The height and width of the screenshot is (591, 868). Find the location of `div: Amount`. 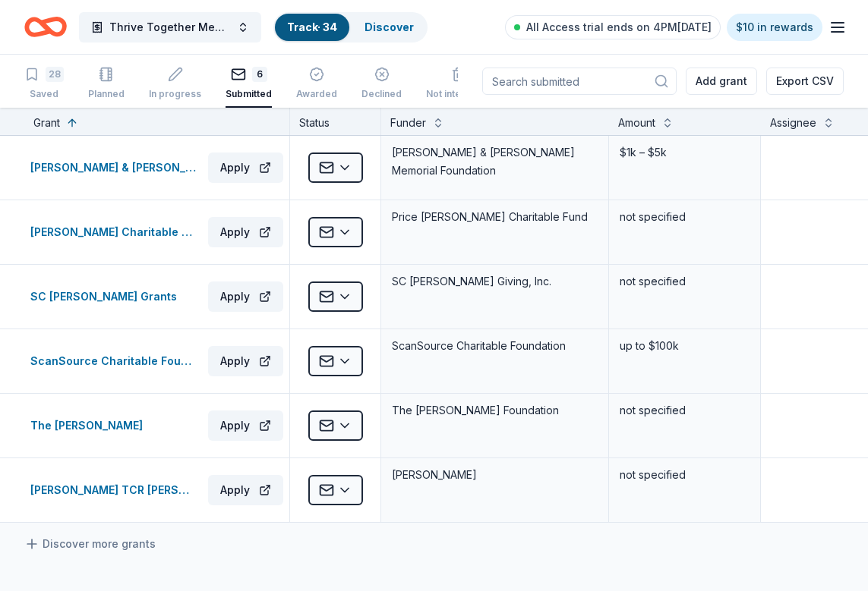

div: Amount is located at coordinates (636, 123).